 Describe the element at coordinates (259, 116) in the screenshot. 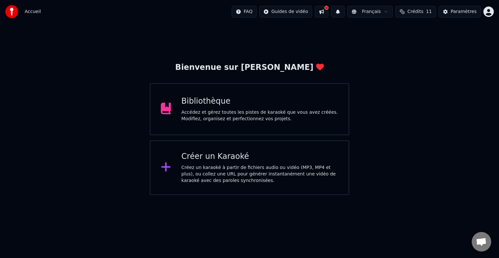

I see `div: Accédez et gérez toutes les pistes de karaoké que vous avez créées. Modifiez, organisez et perfec...` at that location.